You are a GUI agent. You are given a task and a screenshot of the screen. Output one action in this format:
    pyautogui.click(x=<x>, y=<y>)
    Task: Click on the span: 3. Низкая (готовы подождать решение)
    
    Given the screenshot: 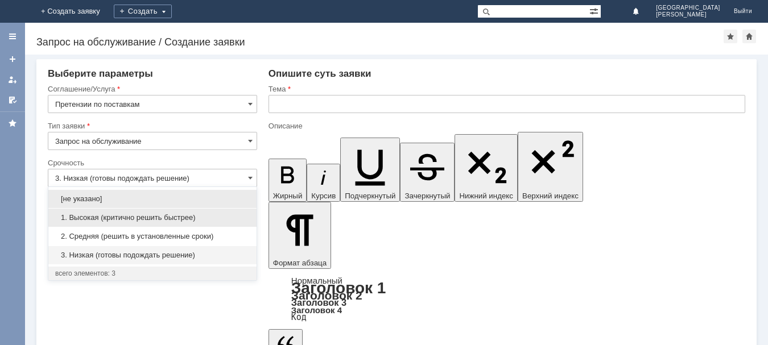 What is the action you would take?
    pyautogui.click(x=152, y=255)
    